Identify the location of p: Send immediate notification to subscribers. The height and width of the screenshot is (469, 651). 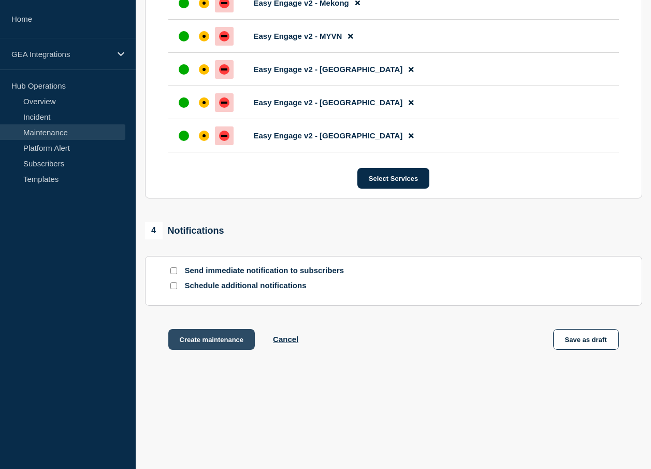
(268, 270).